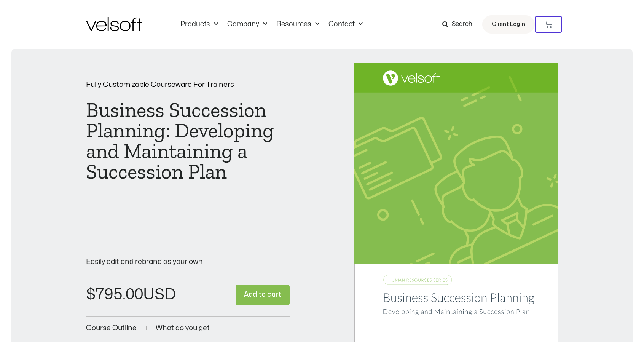  I want to click on span: Course Outline, so click(112, 328).